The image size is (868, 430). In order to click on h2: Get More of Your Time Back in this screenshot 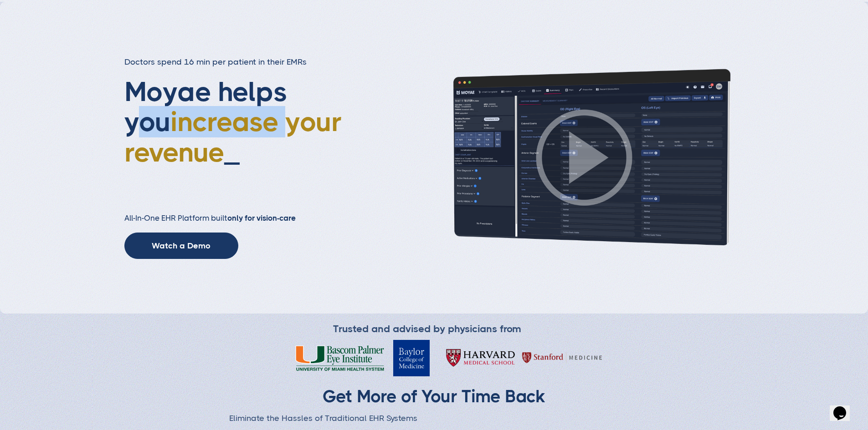, I will do `click(434, 397)`.